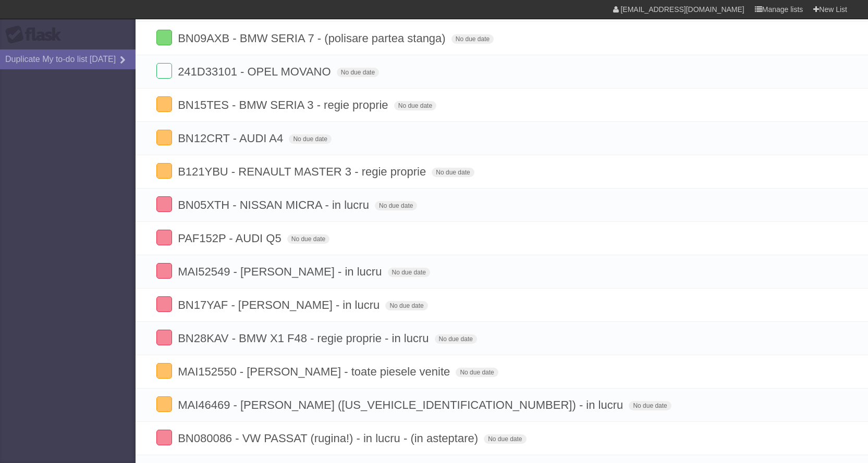  What do you see at coordinates (313, 38) in the screenshot?
I see `span: BN09AXB - BMW SERIA 7 - (polisare partea stanga)` at bounding box center [313, 38].